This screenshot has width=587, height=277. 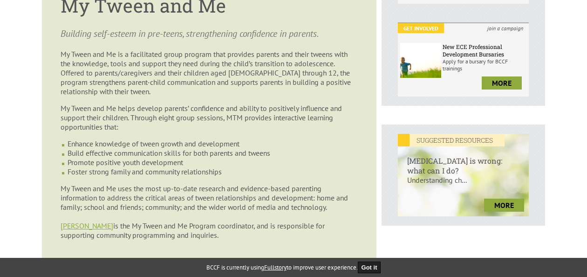 I want to click on em: Get Involved, so click(x=420, y=28).